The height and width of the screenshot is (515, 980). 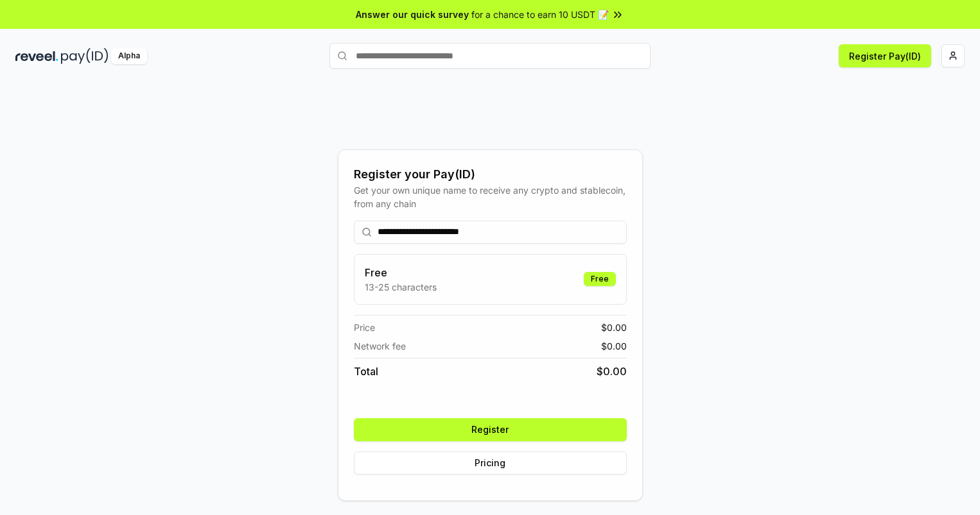 I want to click on button: Pricing, so click(x=490, y=464).